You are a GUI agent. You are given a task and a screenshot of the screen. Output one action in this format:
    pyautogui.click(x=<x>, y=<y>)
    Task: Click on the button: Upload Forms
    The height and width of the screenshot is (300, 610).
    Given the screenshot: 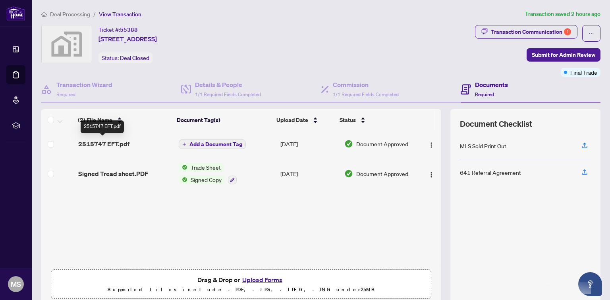 What is the action you would take?
    pyautogui.click(x=262, y=279)
    